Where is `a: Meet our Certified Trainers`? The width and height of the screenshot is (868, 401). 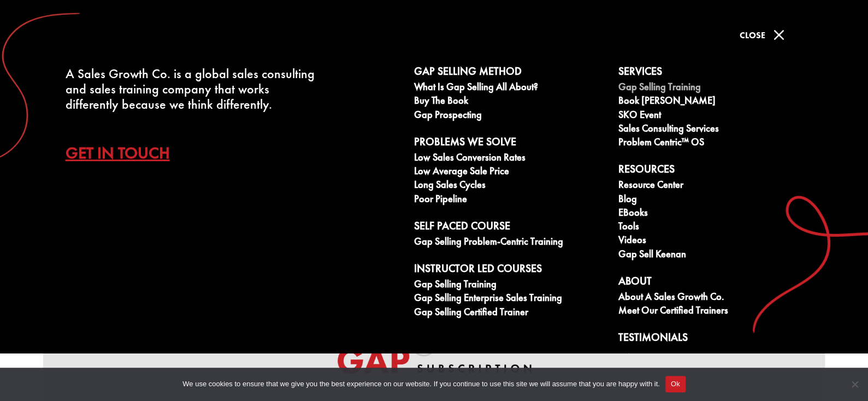 a: Meet our Certified Trainers is located at coordinates (713, 311).